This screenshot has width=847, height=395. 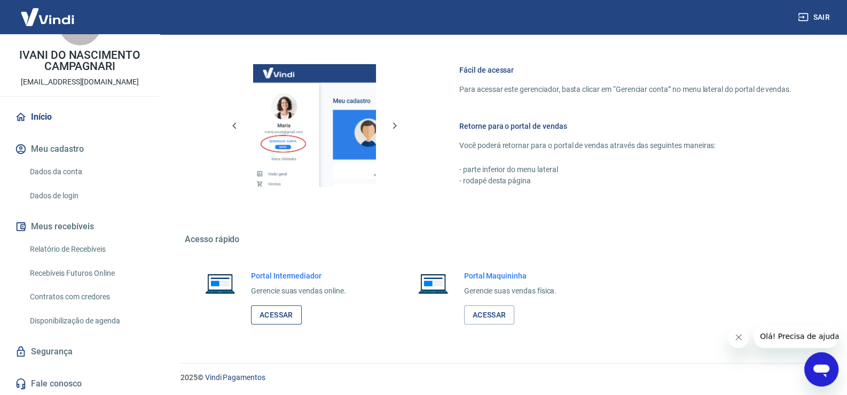 I want to click on span: Olá! Precisa de ajuda?, so click(x=48, y=12).